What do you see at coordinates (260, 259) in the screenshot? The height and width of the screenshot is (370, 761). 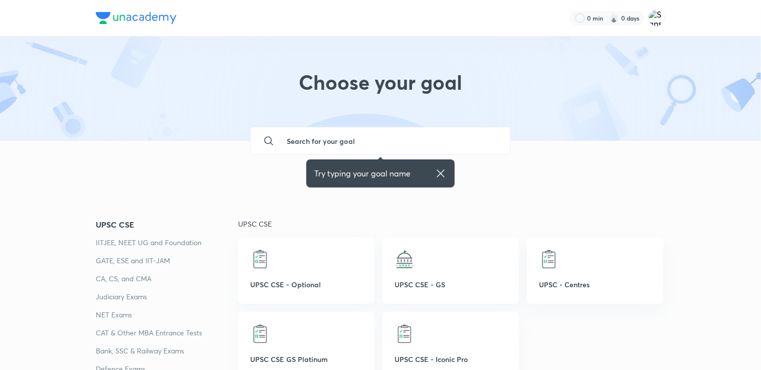 I see `img: UPSC CSE - Optional` at bounding box center [260, 259].